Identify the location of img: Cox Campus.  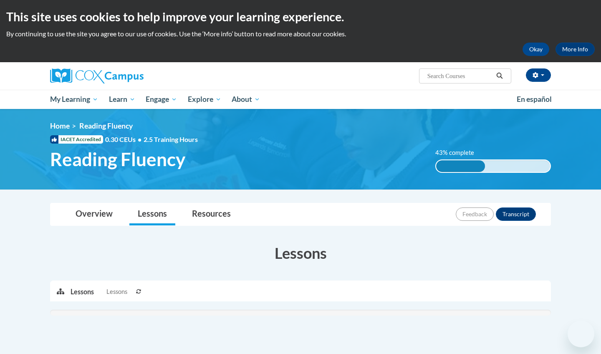
(97, 76).